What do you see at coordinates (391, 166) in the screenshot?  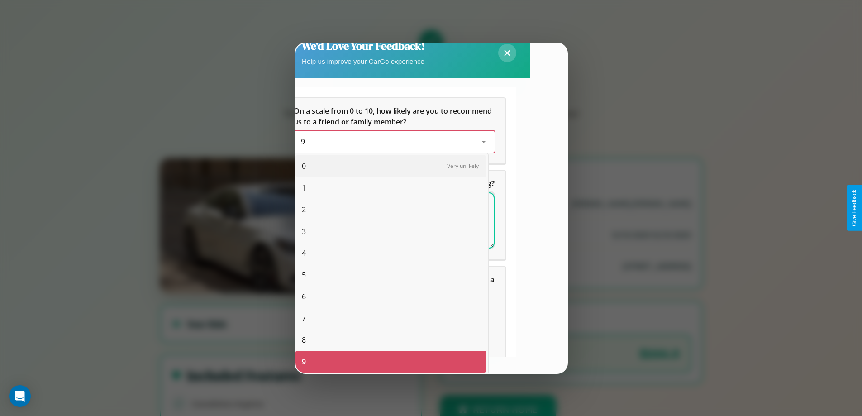 I see `div: 0` at bounding box center [391, 166].